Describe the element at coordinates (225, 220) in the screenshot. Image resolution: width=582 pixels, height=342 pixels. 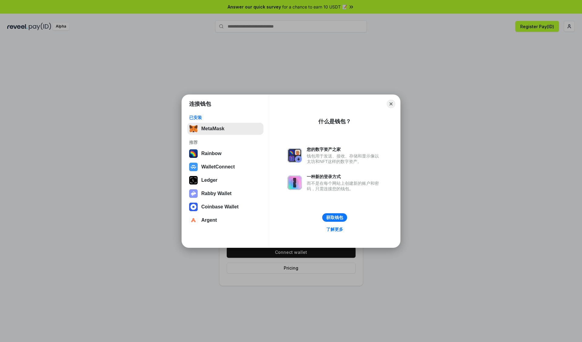
I see `button: Argent` at that location.